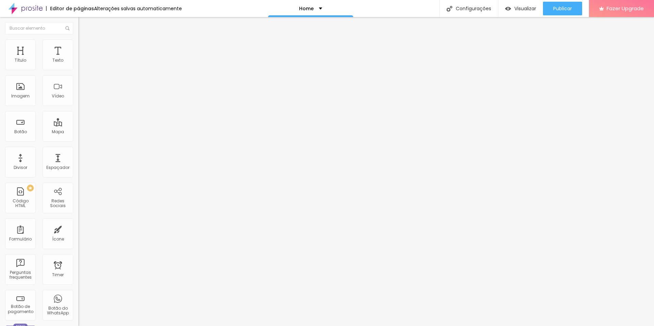  Describe the element at coordinates (20, 239) in the screenshot. I see `div: Formulário` at that location.